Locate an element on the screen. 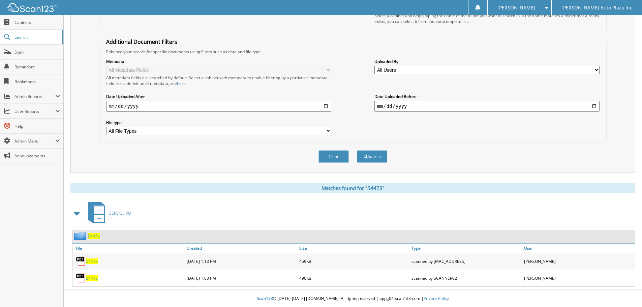  a: Privacy Policy is located at coordinates (436, 298).